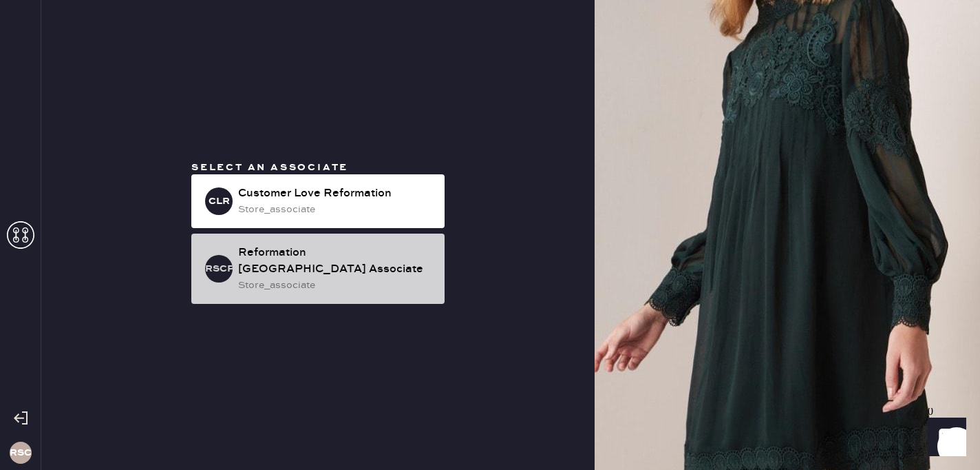  I want to click on div: Customer Love Reformation, so click(336, 193).